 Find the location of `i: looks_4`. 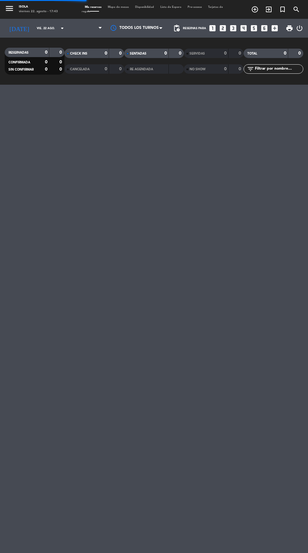

i: looks_4 is located at coordinates (243, 28).